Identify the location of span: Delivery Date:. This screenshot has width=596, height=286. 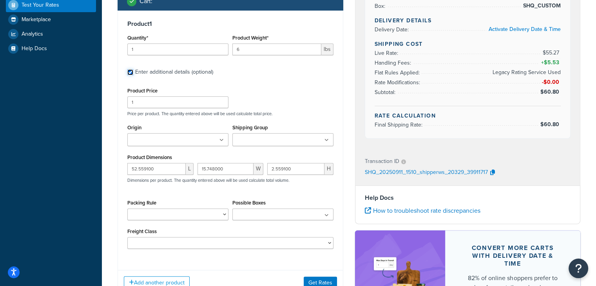
(393, 29).